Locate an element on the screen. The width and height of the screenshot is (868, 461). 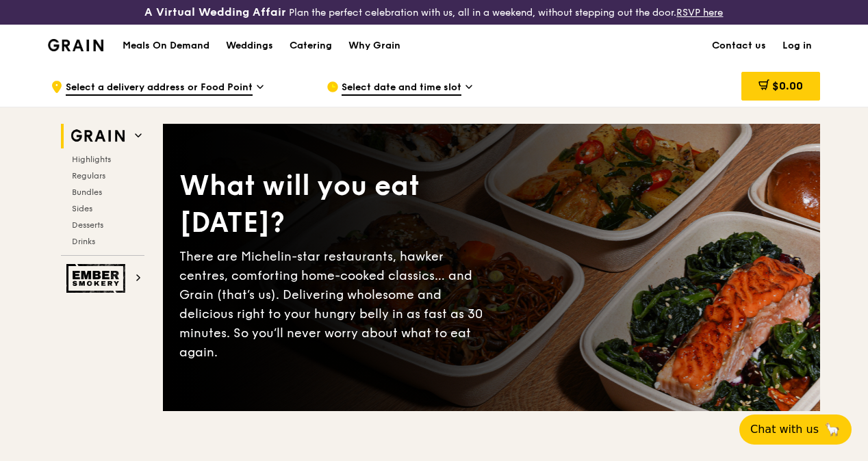
a: Weddings is located at coordinates (249, 46).